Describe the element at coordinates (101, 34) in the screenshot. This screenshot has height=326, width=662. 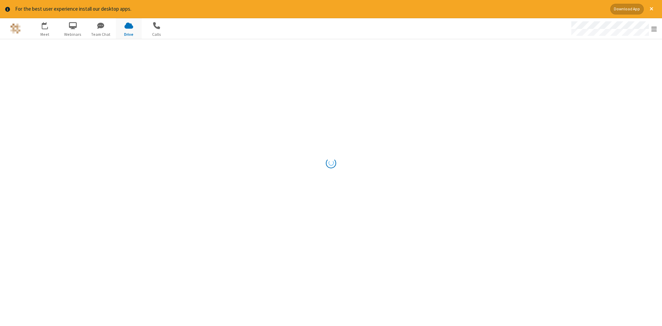
I see `span: Team Chat` at that location.